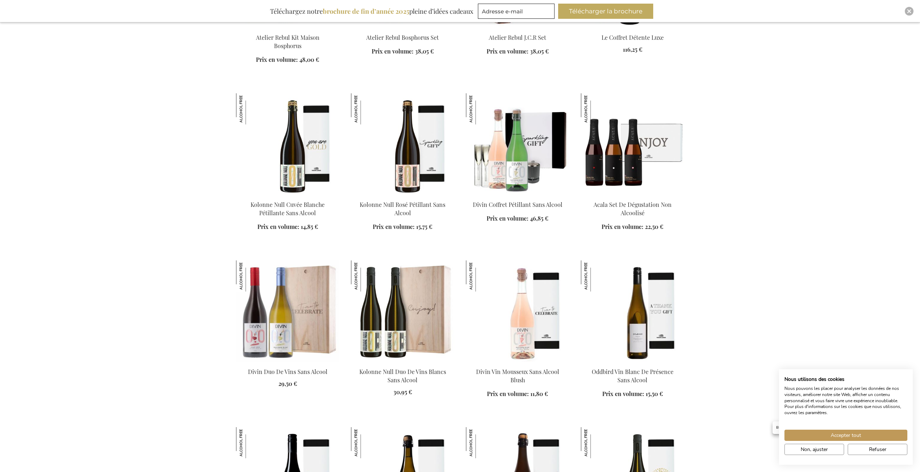 This screenshot has height=472, width=920. I want to click on img: Divin Coffret Pétillant Sans Alcool, so click(482, 109).